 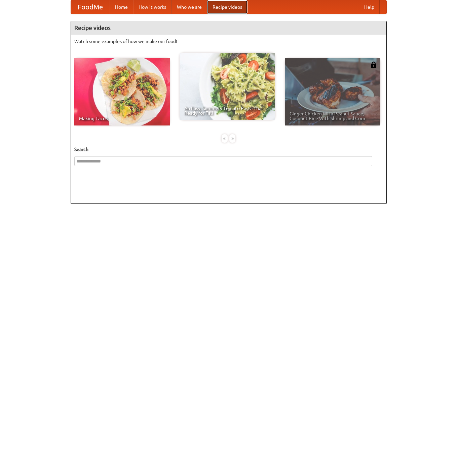 What do you see at coordinates (189, 7) in the screenshot?
I see `a: Who we are` at bounding box center [189, 7].